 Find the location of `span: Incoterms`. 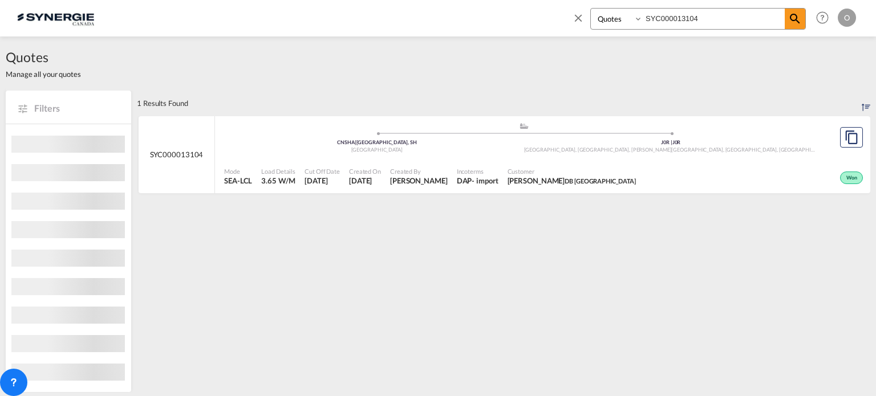

span: Incoterms is located at coordinates (477, 171).